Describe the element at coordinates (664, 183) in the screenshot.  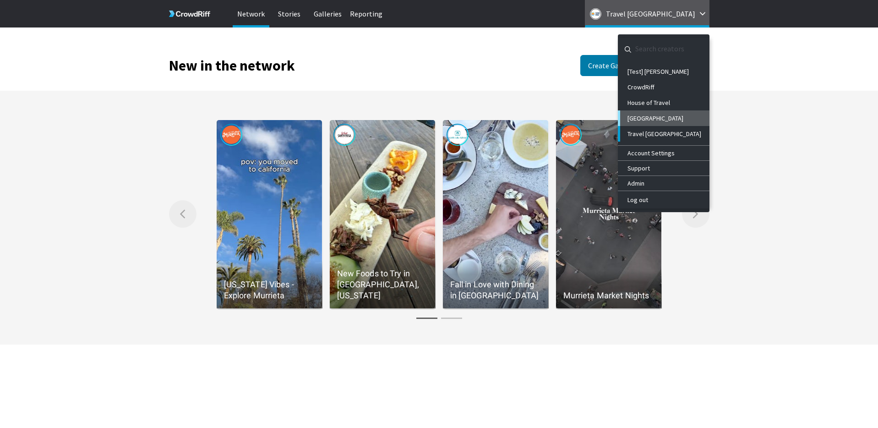
I see `a: Admin` at that location.